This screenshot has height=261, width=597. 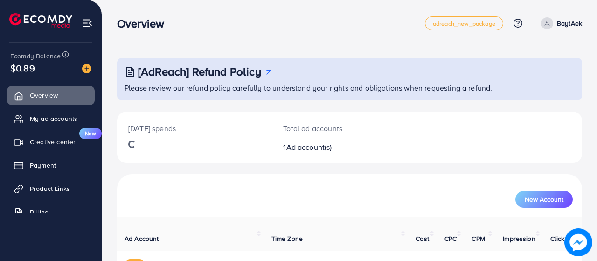 What do you see at coordinates (53, 142) in the screenshot?
I see `span: Creative center` at bounding box center [53, 142].